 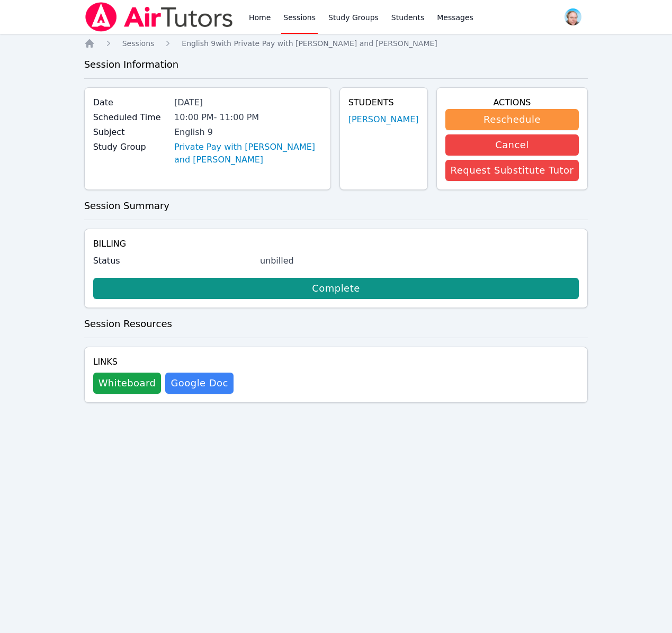 I want to click on div: English 9, so click(x=248, y=133).